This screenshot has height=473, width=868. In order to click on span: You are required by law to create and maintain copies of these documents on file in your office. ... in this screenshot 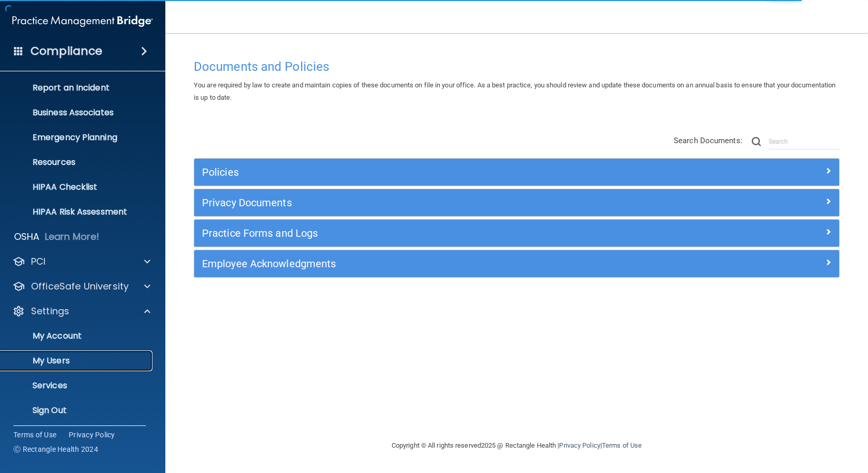, I will do `click(514, 91)`.